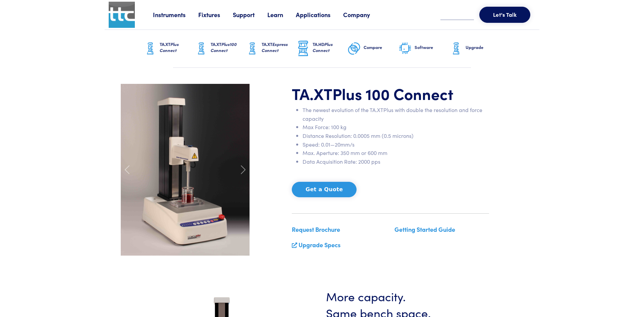 Image resolution: width=644 pixels, height=317 pixels. What do you see at coordinates (220, 49) in the screenshot?
I see `a: TA.XTPlus100 Connect` at bounding box center [220, 49].